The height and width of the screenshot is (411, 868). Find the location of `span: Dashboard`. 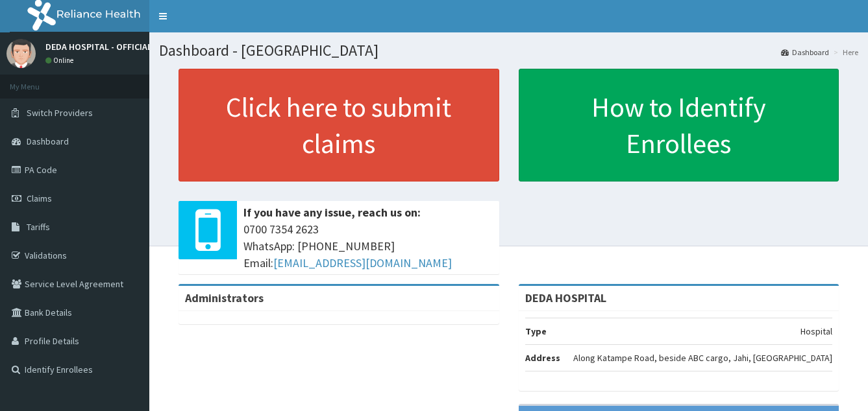

span: Dashboard is located at coordinates (47, 142).